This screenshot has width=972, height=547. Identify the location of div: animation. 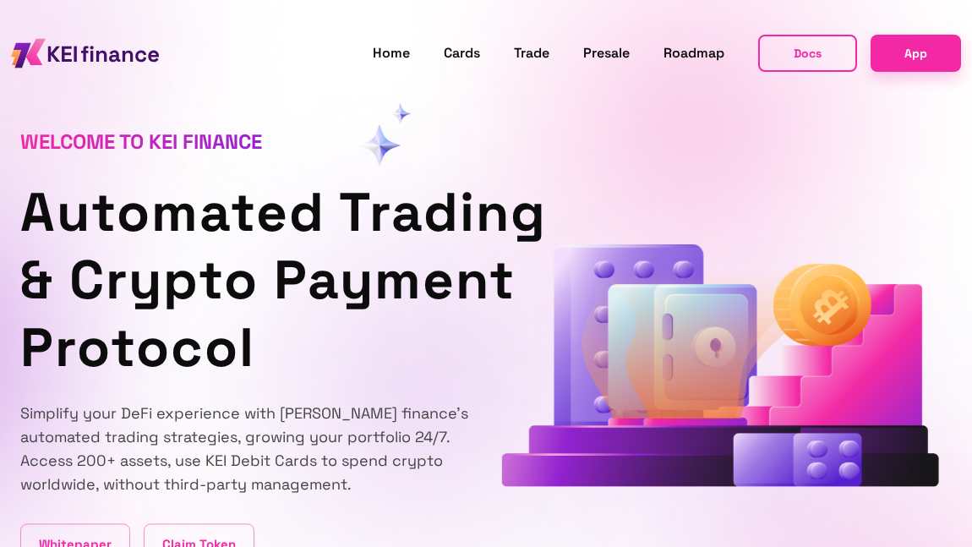
(720, 369).